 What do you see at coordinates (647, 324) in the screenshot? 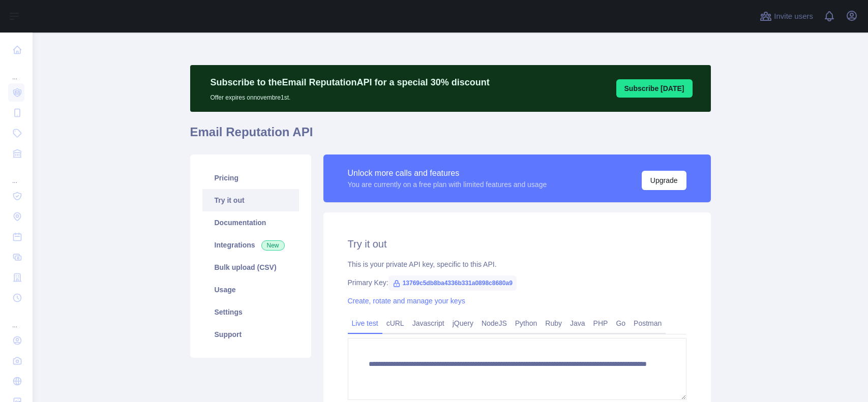
I see `a: Postman` at bounding box center [647, 324].